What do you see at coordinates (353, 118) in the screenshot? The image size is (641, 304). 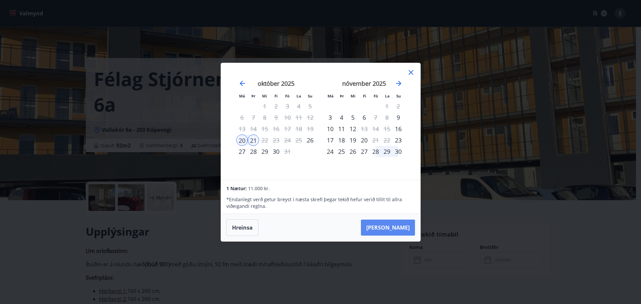 I see `td: Choose miðvikudagur, 5. nóvember 2025 as your check-in date. It’s available.` at bounding box center [353, 118].